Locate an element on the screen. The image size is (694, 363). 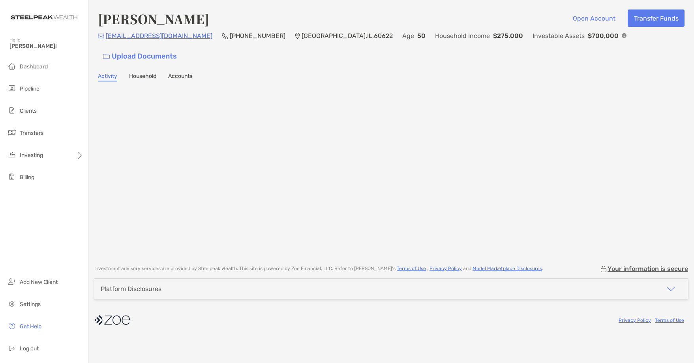
img: billing icon is located at coordinates (12, 177).